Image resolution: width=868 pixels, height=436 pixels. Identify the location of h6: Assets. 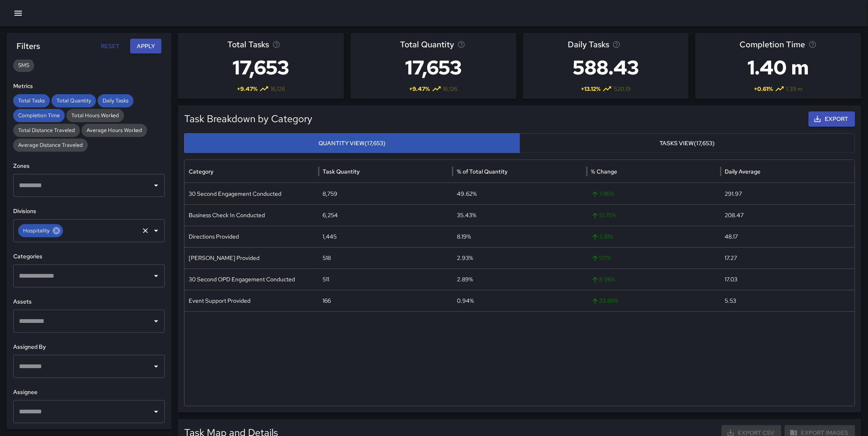
(89, 302).